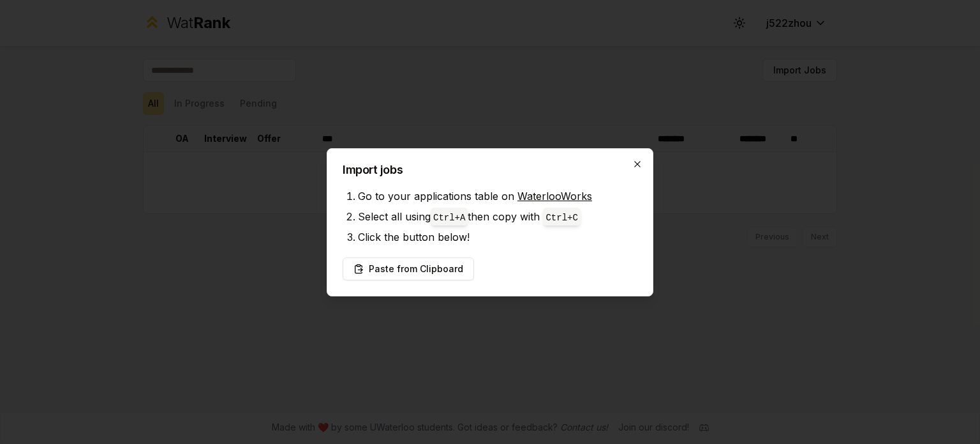 The height and width of the screenshot is (444, 980). I want to click on button: Paste from Clipboard, so click(409, 269).